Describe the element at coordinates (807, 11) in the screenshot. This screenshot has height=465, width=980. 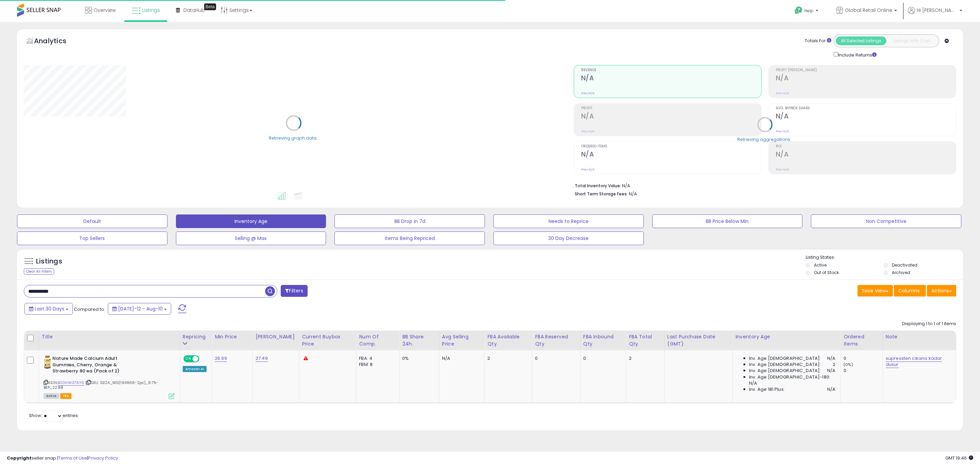
I see `a: Help` at that location.